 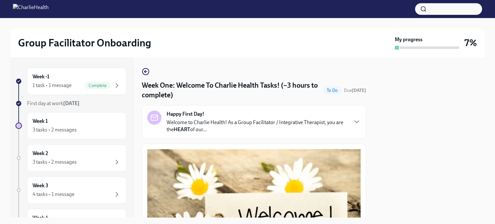 What do you see at coordinates (470, 43) in the screenshot?
I see `h3: 7%` at bounding box center [470, 43].